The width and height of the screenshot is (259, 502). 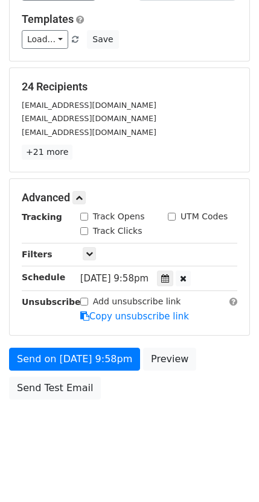 What do you see at coordinates (129, 87) in the screenshot?
I see `h5: 24 Recipients` at bounding box center [129, 87].